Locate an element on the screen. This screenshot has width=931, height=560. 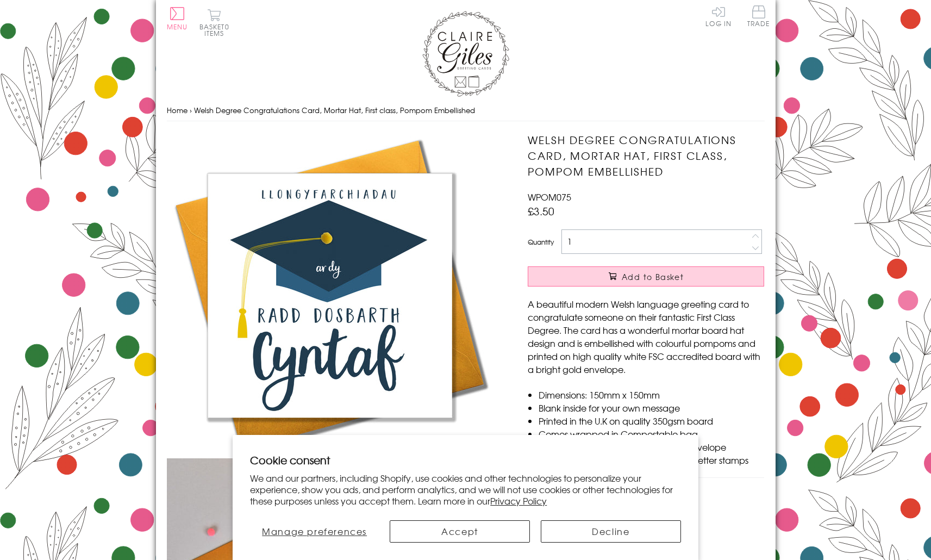
h2: Cookie consent is located at coordinates (466, 460).